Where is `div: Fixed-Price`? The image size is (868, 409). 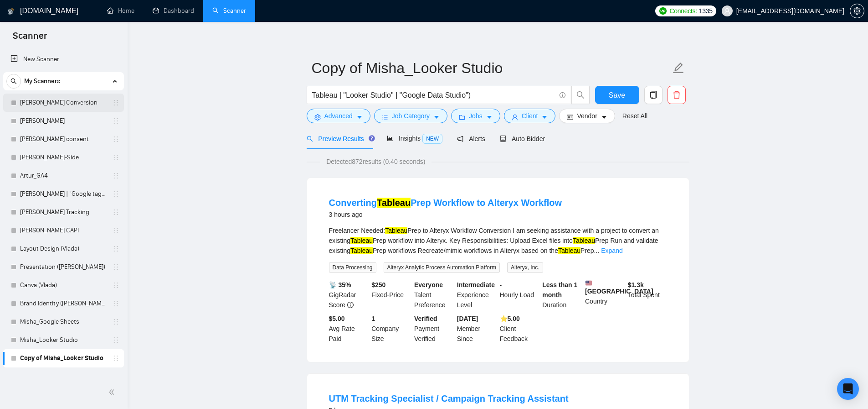
div: Fixed-Price is located at coordinates (391, 294).